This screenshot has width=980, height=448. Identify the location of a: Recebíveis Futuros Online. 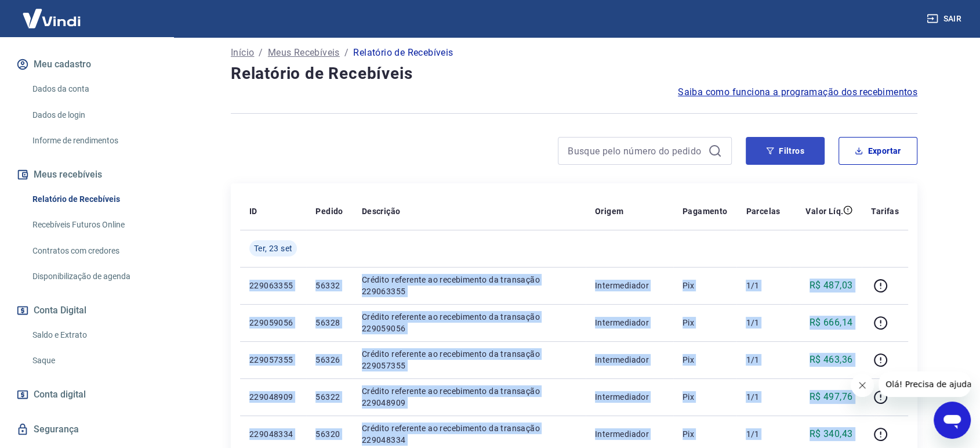
(93, 224).